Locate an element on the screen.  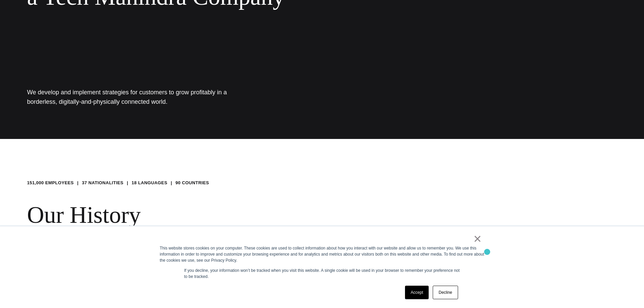
h1: We develop and implement strategies for customers to grow profitably in a borderless, digitally-a... is located at coordinates (128, 97).